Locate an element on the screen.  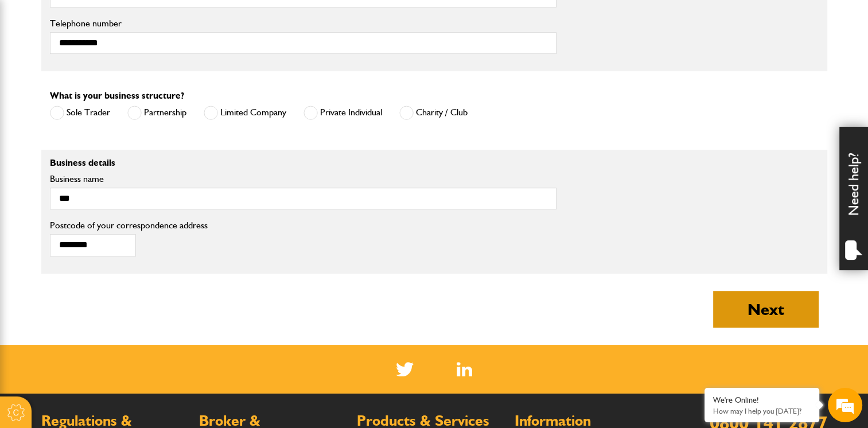
a: Twitter is located at coordinates (404, 369).